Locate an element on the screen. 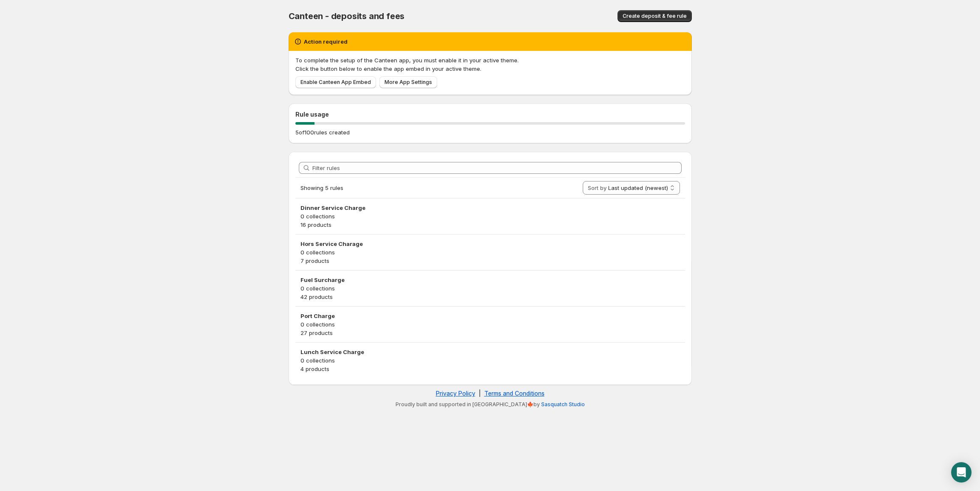  p: To complete the setup of the Canteen app, you must enable it in your active theme. is located at coordinates (490, 60).